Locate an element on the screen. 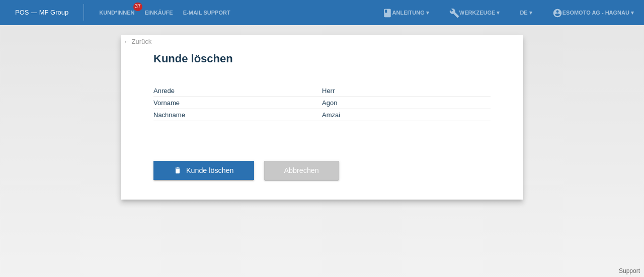 Image resolution: width=644 pixels, height=277 pixels. a: bookAnleitung ▾ is located at coordinates (406, 13).